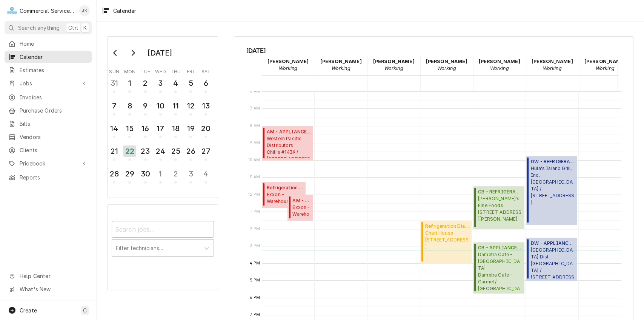 This screenshot has height=320, width=644. I want to click on div: 4, so click(175, 83).